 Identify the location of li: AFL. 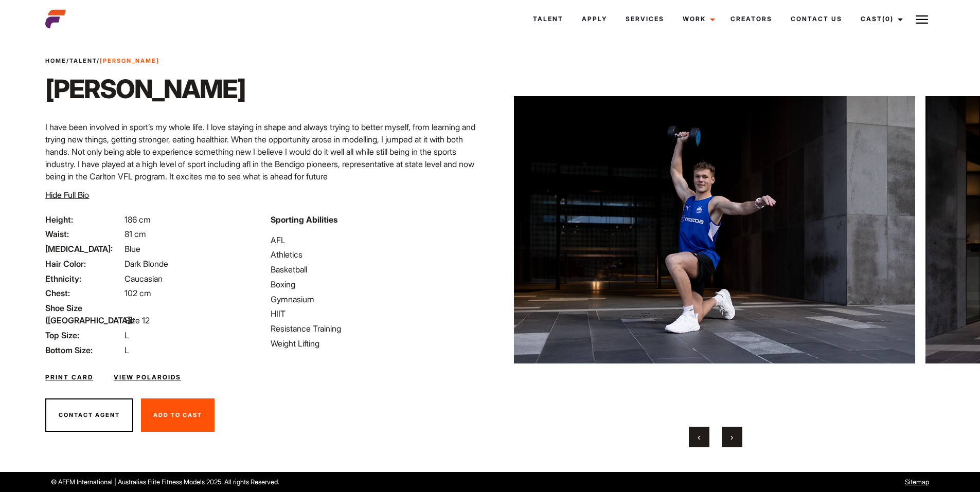
(377, 240).